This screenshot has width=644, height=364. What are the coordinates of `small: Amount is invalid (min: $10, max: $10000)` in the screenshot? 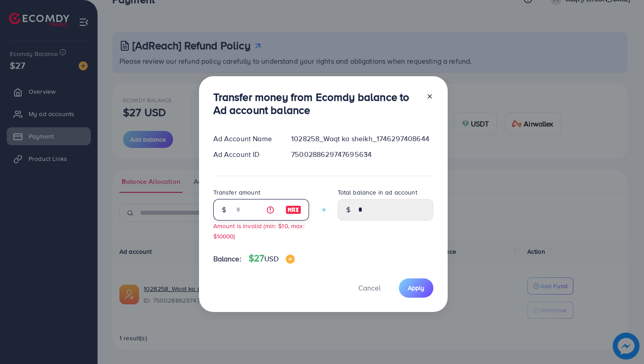 It's located at (259, 231).